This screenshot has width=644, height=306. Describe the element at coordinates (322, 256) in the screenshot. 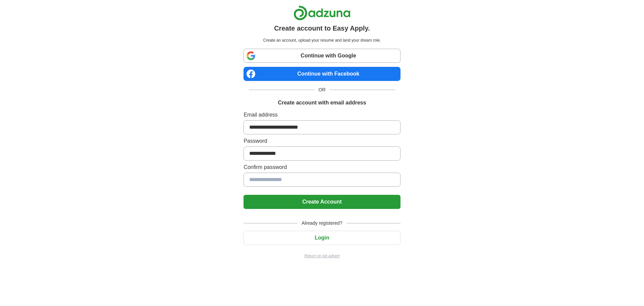

I see `a: Return to job advert` at that location.